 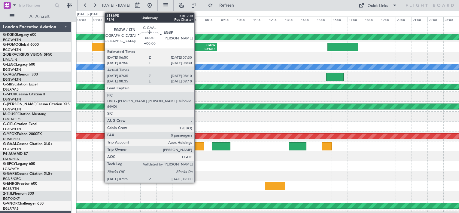 I want to click on a: G-LEGCLegacy 600, so click(x=19, y=65).